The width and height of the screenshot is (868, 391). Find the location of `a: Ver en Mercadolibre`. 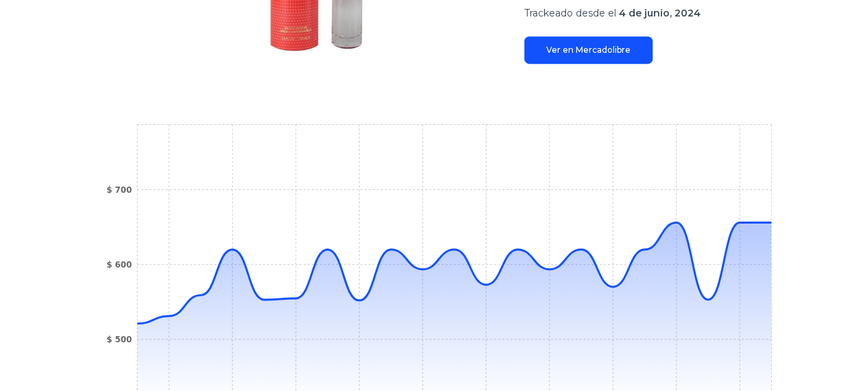

a: Ver en Mercadolibre is located at coordinates (588, 50).